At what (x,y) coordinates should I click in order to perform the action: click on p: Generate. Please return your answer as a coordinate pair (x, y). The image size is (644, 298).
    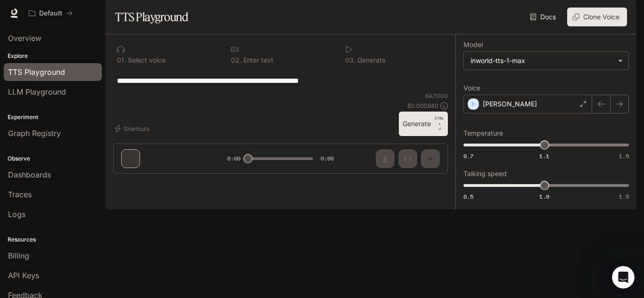
    Looking at the image, I should click on (370, 60).